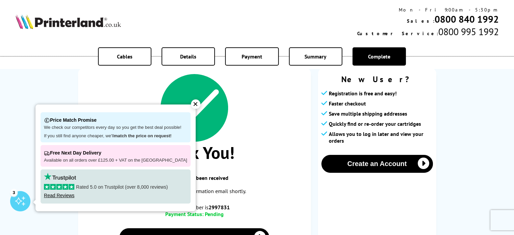 This screenshot has width=514, height=235. What do you see at coordinates (219, 207) in the screenshot?
I see `b: 2997831` at bounding box center [219, 207].